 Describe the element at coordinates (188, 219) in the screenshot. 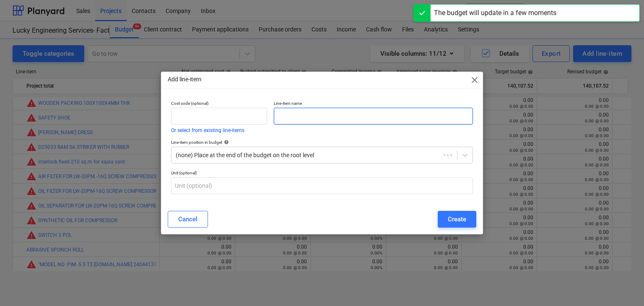

I see `div: Cancel` at that location.